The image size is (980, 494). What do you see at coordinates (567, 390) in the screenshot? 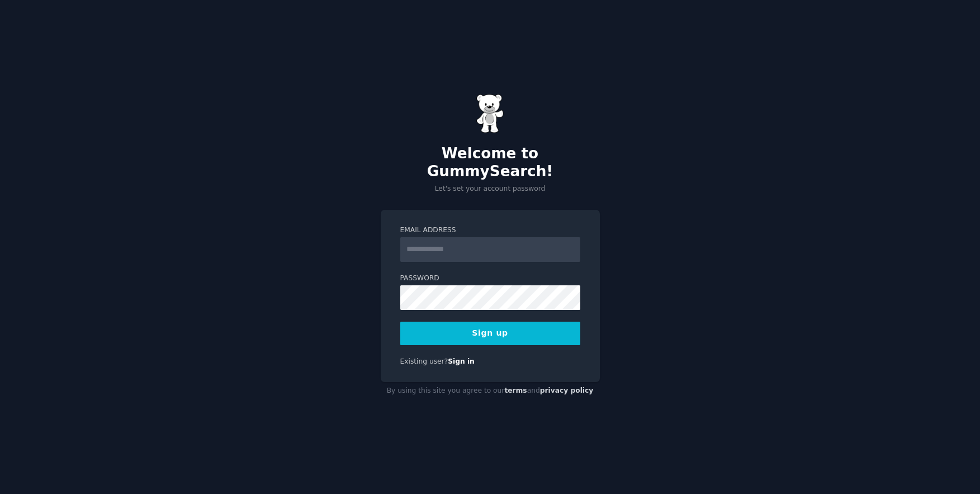
I see `a: privacy policy` at bounding box center [567, 390].